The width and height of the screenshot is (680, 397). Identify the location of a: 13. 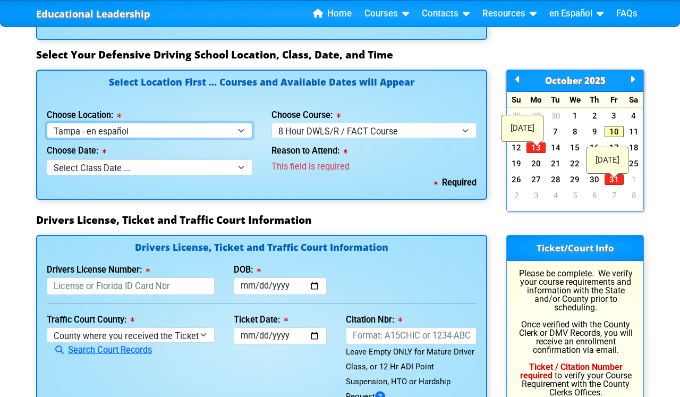
(536, 148).